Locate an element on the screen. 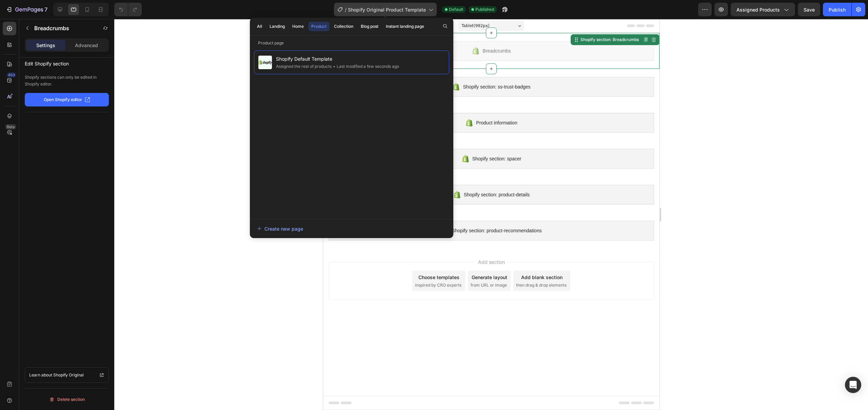  span: inspired by CRO experts is located at coordinates (115, 266).